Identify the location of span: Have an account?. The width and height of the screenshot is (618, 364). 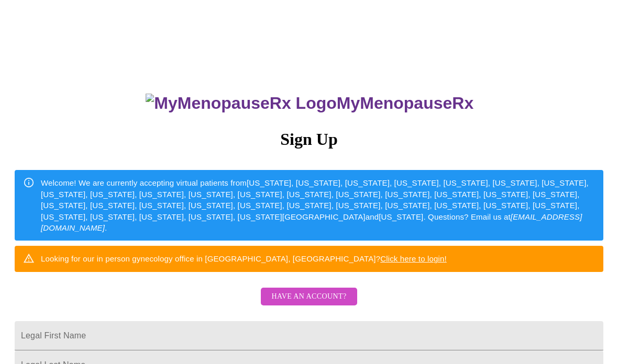
(308, 297).